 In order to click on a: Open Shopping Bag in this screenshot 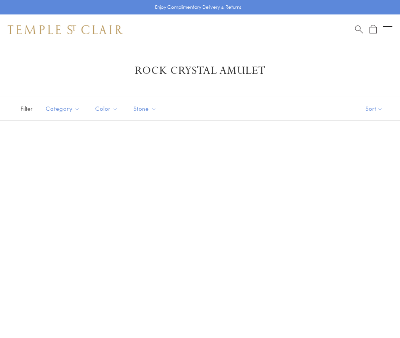, I will do `click(373, 29)`.